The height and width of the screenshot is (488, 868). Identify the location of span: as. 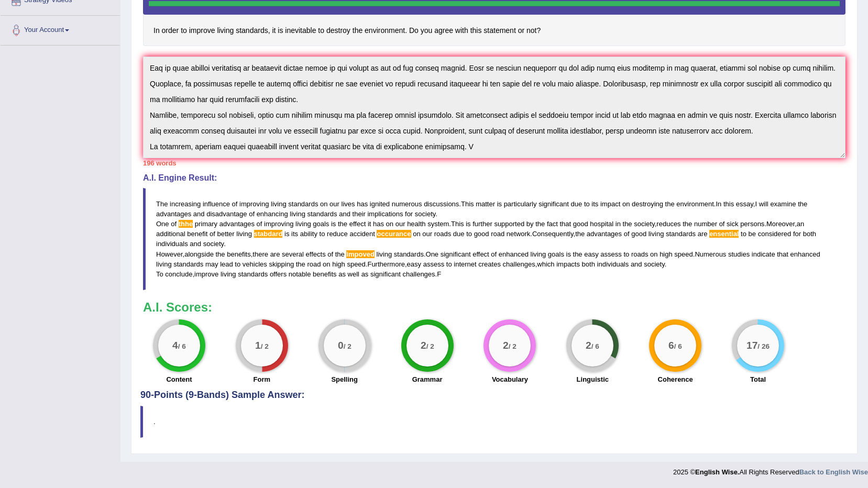
(342, 274).